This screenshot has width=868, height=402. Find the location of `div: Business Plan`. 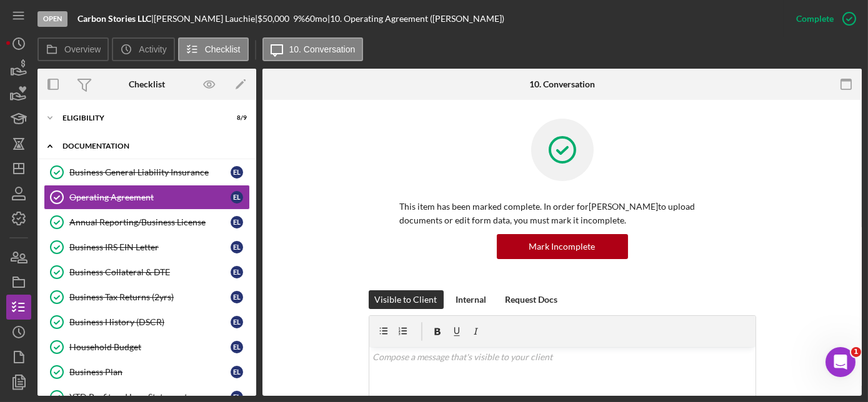

div: Business Plan is located at coordinates (150, 372).